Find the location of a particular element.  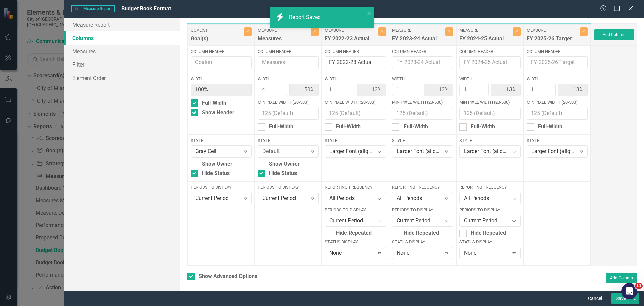

div: Product update🚀 ClearPoint Next 5.2 Release Highlights!Hey there, is located at coordinates (67, 130).